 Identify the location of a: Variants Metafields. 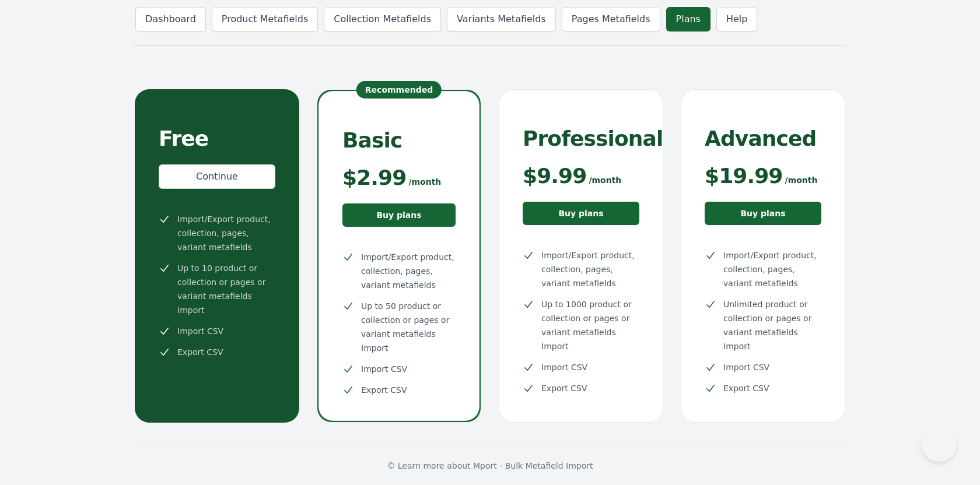
(501, 19).